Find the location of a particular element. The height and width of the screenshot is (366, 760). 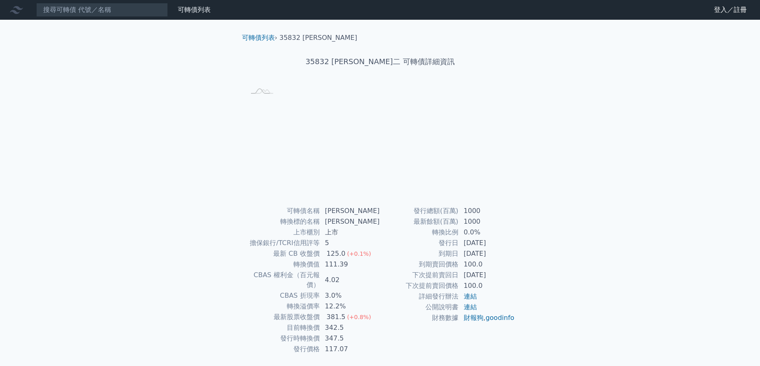

td: 轉換比例 is located at coordinates (419, 233).